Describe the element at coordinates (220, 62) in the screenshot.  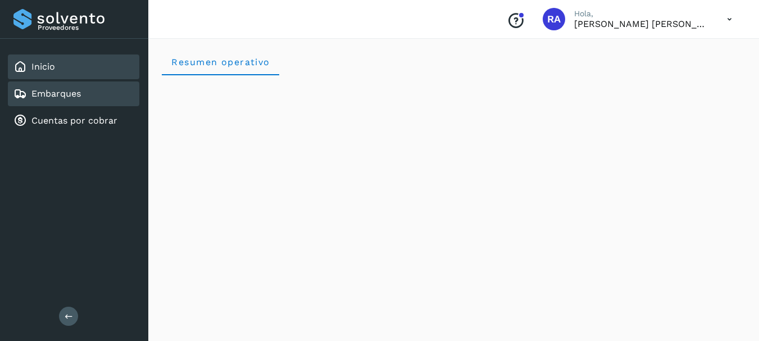
I see `span: Resumen operativo` at that location.